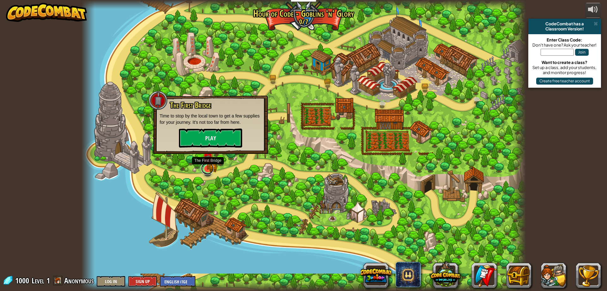 The height and width of the screenshot is (291, 607). Describe the element at coordinates (79, 280) in the screenshot. I see `span: Anonymous` at that location.